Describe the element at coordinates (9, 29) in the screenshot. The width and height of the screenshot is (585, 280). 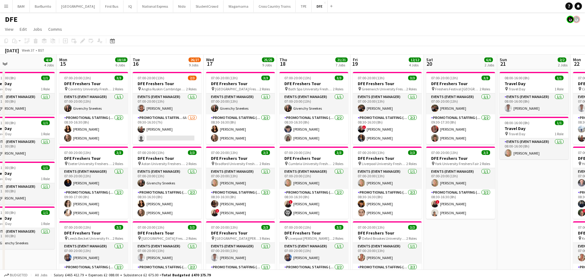
I see `span: View` at that location.